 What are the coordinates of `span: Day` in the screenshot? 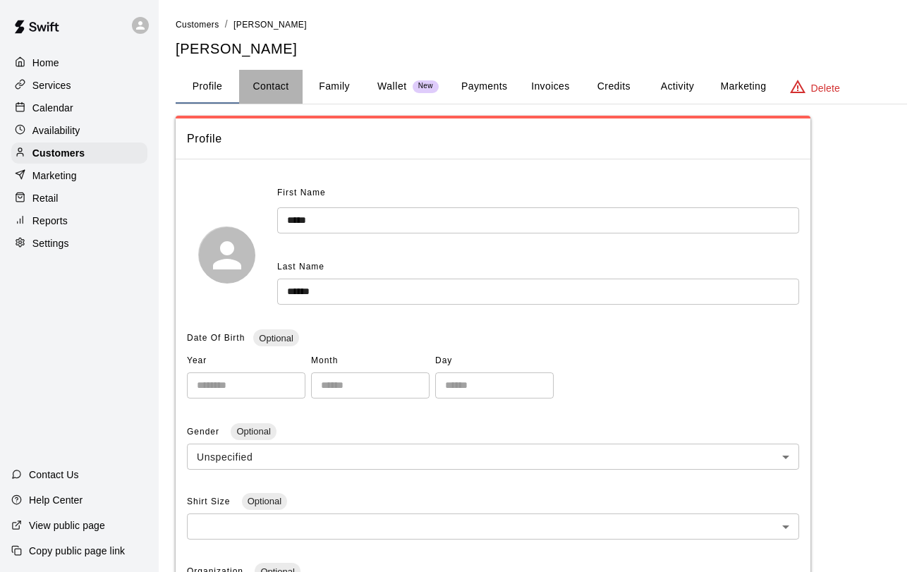 It's located at (494, 361).